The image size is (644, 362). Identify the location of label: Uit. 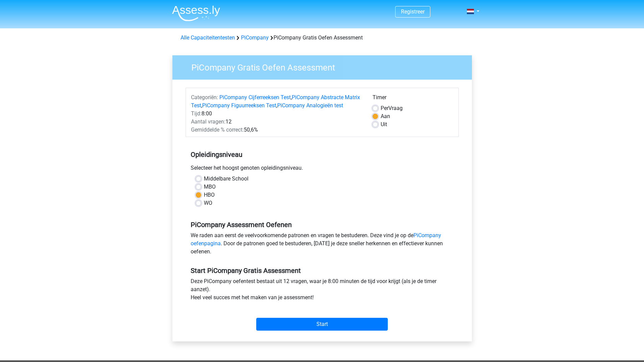
(384, 124).